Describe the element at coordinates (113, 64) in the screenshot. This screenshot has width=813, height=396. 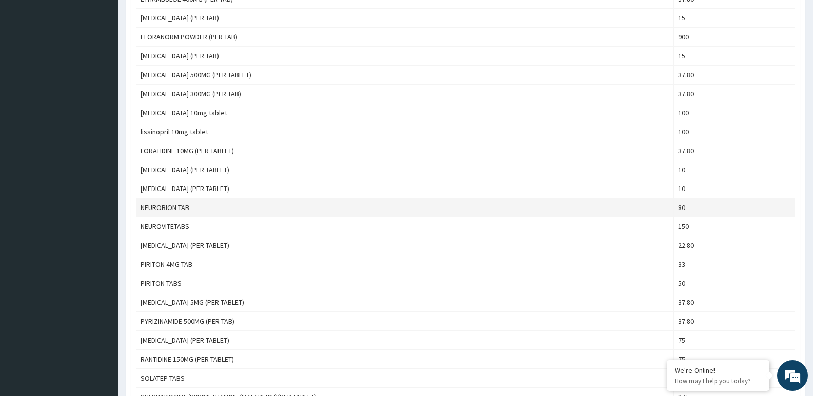
I see `div: Chat with us now` at that location.